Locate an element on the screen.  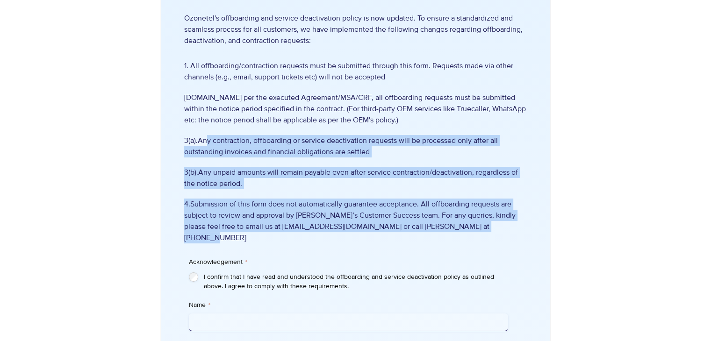
span: 3(b).Any unpaid amounts will remain payable even after service contraction/deactivation, regardle... is located at coordinates (355, 178).